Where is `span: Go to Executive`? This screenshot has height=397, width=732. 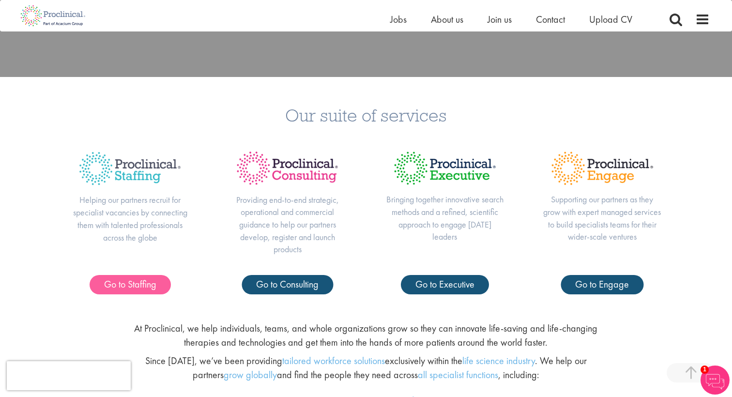 span: Go to Executive is located at coordinates (445, 284).